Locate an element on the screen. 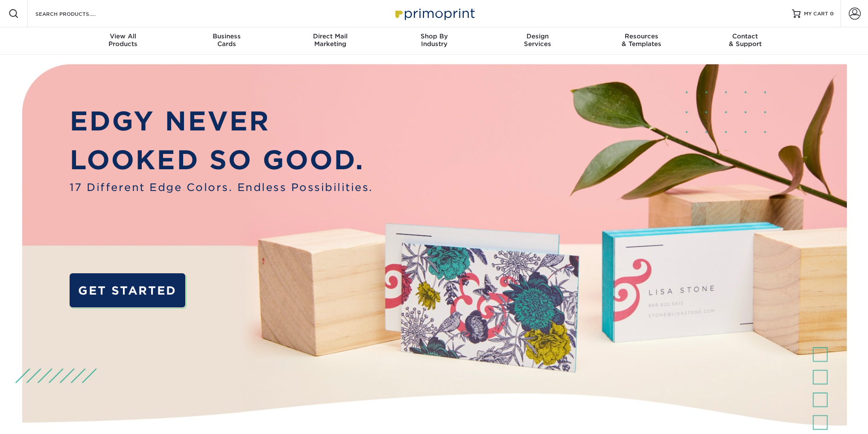 The height and width of the screenshot is (434, 868). span: View All is located at coordinates (123, 36).